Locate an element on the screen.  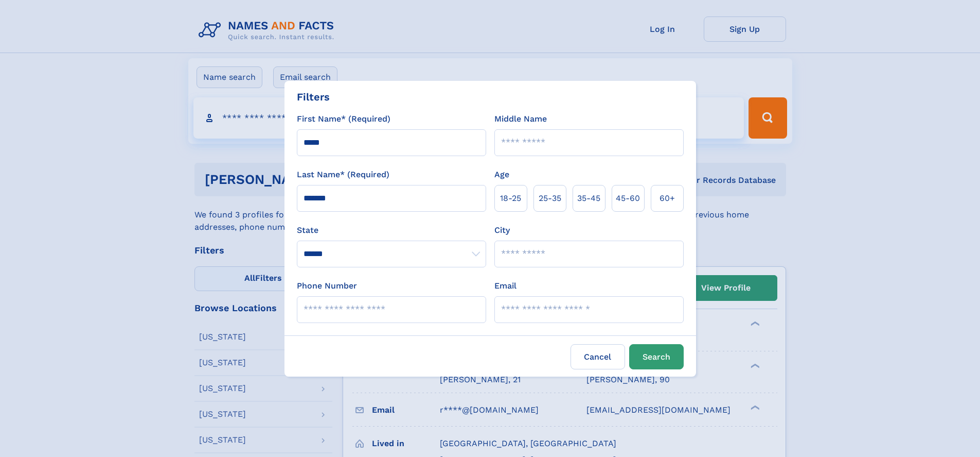
label: City is located at coordinates (502, 231).